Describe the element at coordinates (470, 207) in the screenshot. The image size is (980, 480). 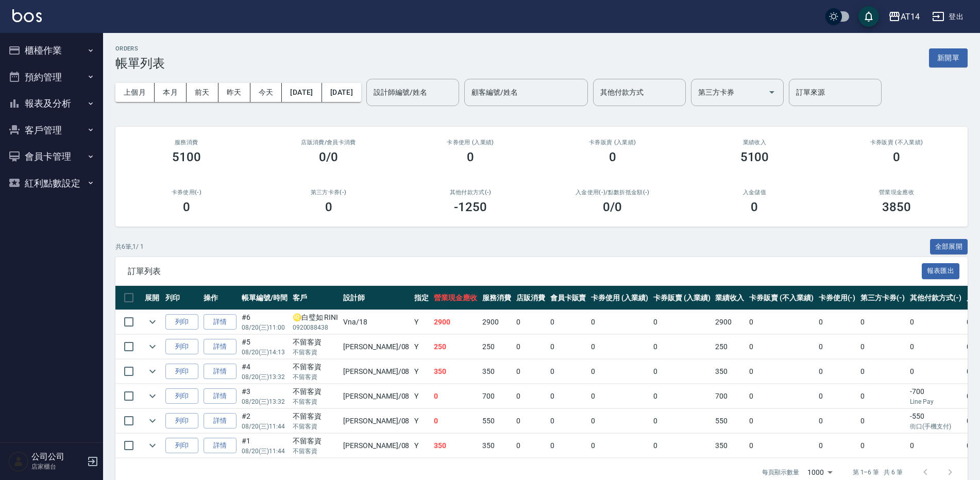
I see `h3: -1250` at that location.